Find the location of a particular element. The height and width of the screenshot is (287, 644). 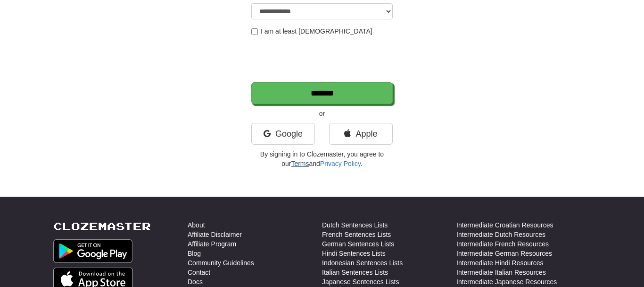

a: Google is located at coordinates (283, 134).